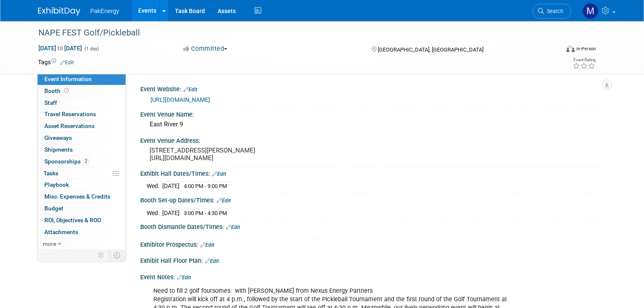 The image size is (644, 308). I want to click on div: Event Rating, so click(584, 60).